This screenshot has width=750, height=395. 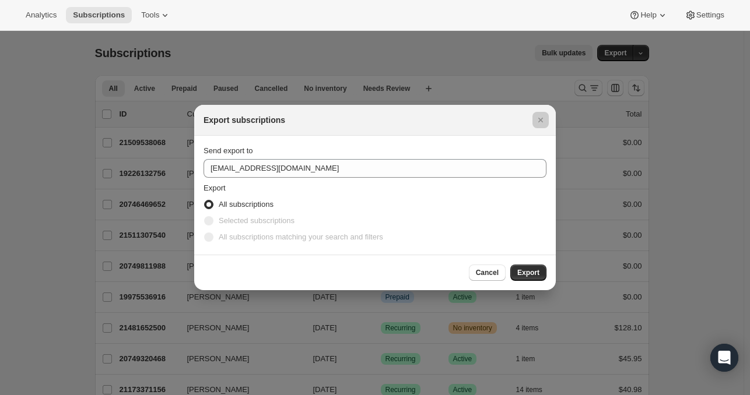 What do you see at coordinates (99, 15) in the screenshot?
I see `button: Subscriptions` at bounding box center [99, 15].